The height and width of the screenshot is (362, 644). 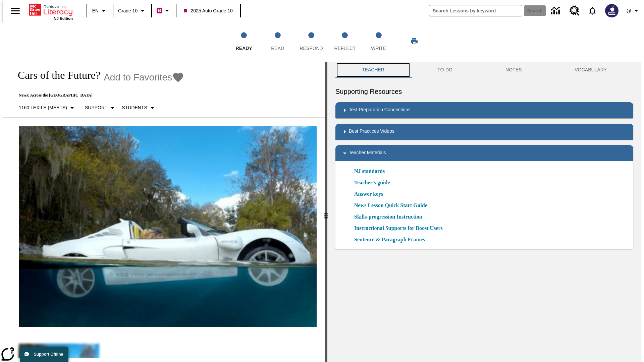 I want to click on button: Select Lexile, 1160 Lexile (Meets), so click(x=47, y=108).